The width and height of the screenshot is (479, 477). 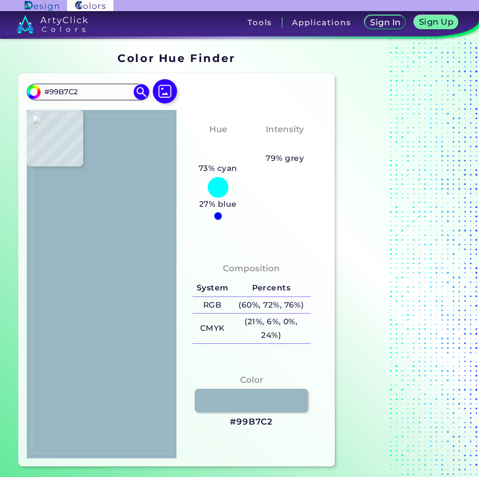 I want to click on img: ArtyClick Design logo, so click(x=41, y=6).